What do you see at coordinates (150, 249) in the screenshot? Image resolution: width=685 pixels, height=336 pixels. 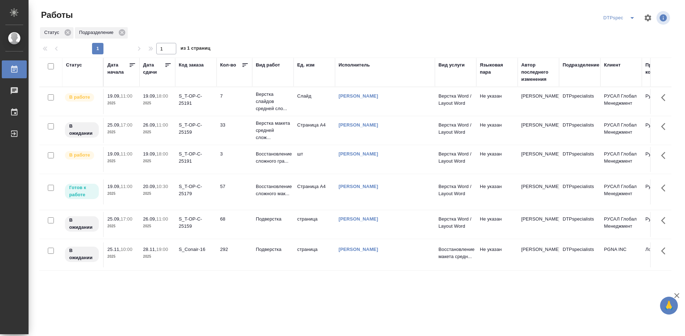 I see `p: 28.11,` at bounding box center [150, 249].